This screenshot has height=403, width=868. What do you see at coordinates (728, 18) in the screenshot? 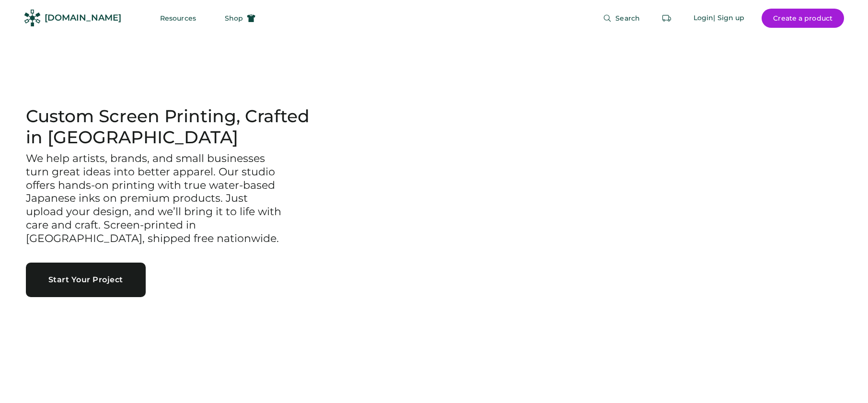
I see `div: | Sign up` at bounding box center [728, 18].